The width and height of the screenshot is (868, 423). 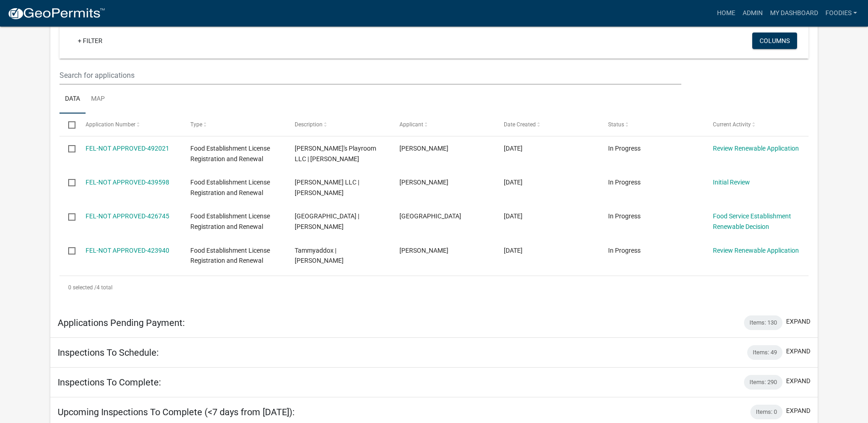 What do you see at coordinates (127, 216) in the screenshot?
I see `a: FEL-NOT APPROVED-426745` at bounding box center [127, 216].